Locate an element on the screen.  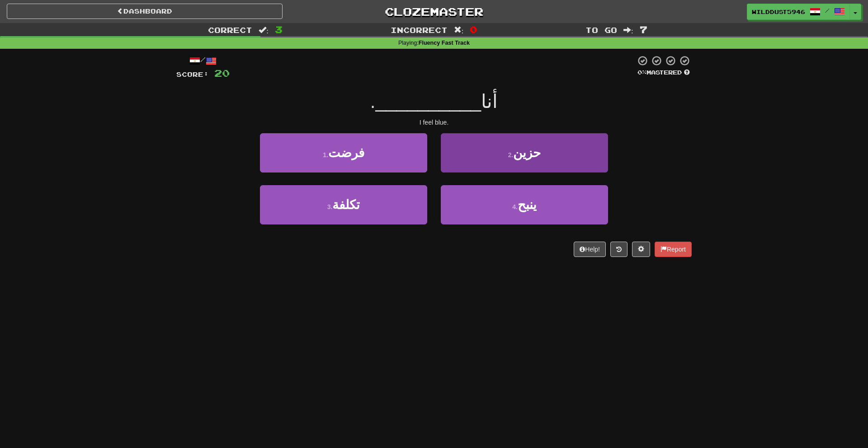
button: 2.حزين is located at coordinates (524, 152).